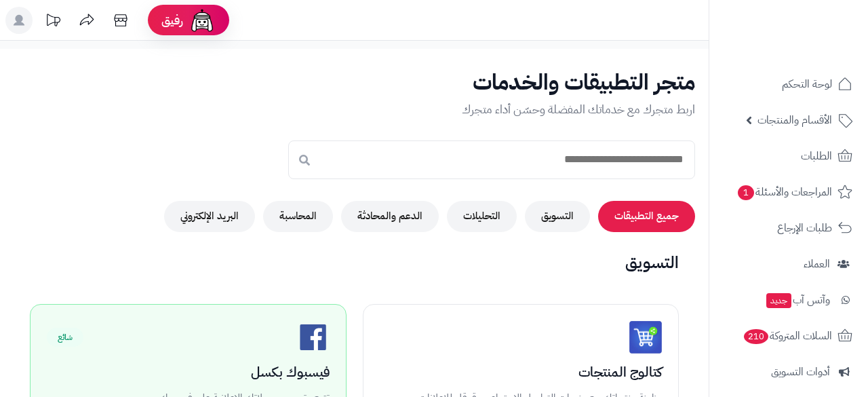 The width and height of the screenshot is (868, 397). I want to click on a: السلات المتروكة210, so click(788, 336).